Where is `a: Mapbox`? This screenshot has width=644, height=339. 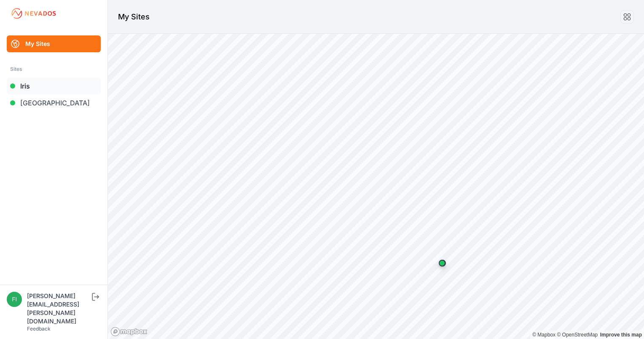
a: Mapbox is located at coordinates (543, 335).